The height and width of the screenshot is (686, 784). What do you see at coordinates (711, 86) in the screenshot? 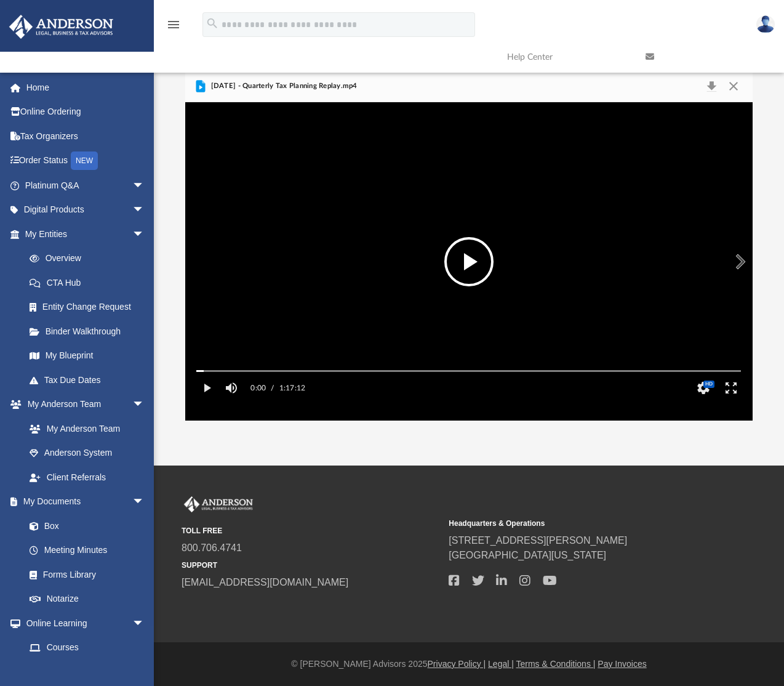
I see `button: Download` at bounding box center [711, 86].